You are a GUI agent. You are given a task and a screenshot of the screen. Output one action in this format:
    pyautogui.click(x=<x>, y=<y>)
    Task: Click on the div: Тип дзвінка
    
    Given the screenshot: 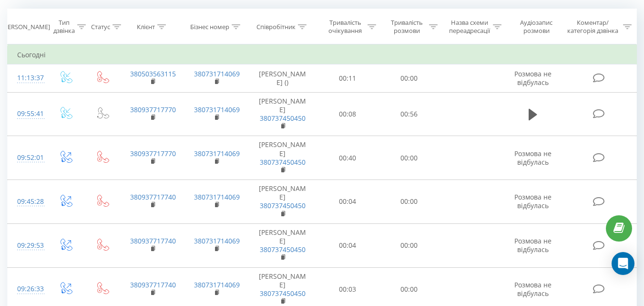 What is the action you would take?
    pyautogui.click(x=64, y=26)
    